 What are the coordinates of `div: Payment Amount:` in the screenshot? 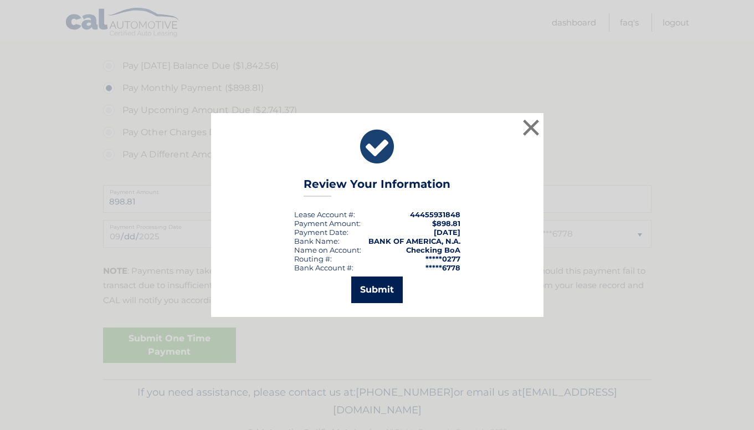 It's located at (327, 223).